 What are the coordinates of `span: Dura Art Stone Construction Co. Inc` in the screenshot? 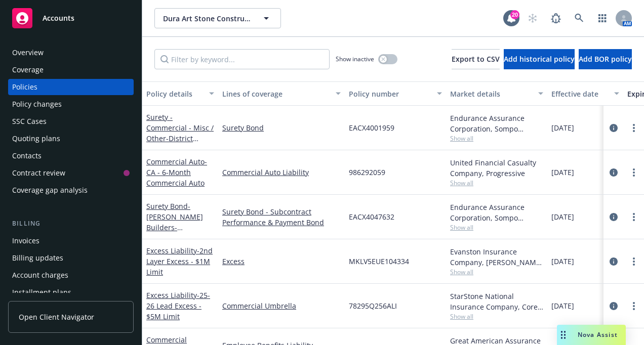 It's located at (207, 18).